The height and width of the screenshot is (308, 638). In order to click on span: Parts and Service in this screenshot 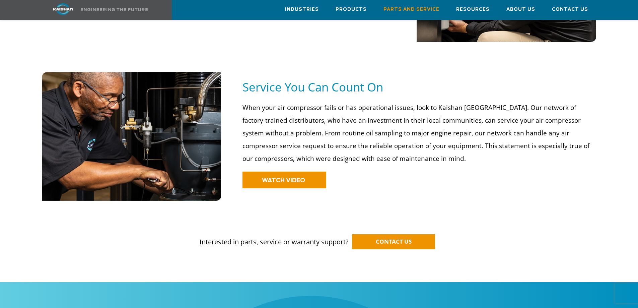, I will do `click(411, 9)`.